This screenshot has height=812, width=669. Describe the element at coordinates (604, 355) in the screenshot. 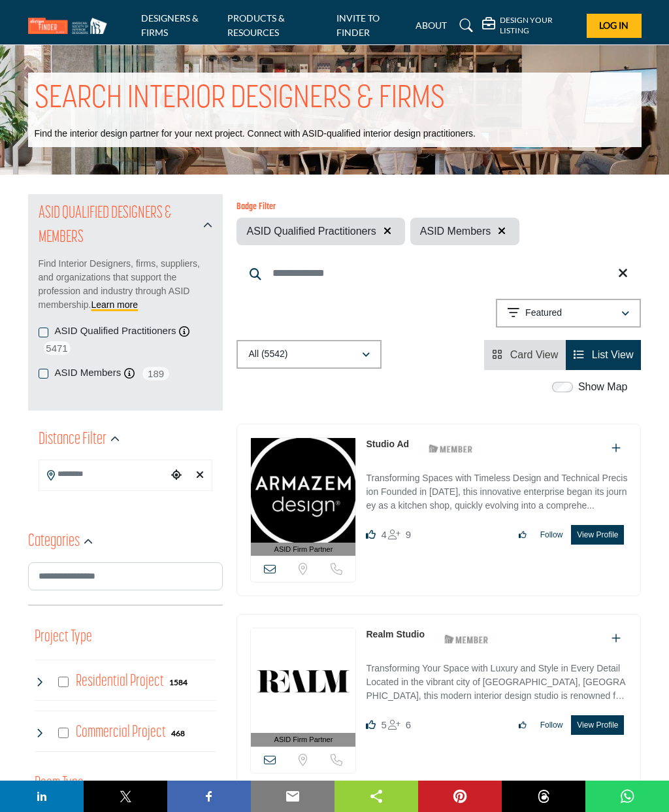

I see `li: List View` at that location.